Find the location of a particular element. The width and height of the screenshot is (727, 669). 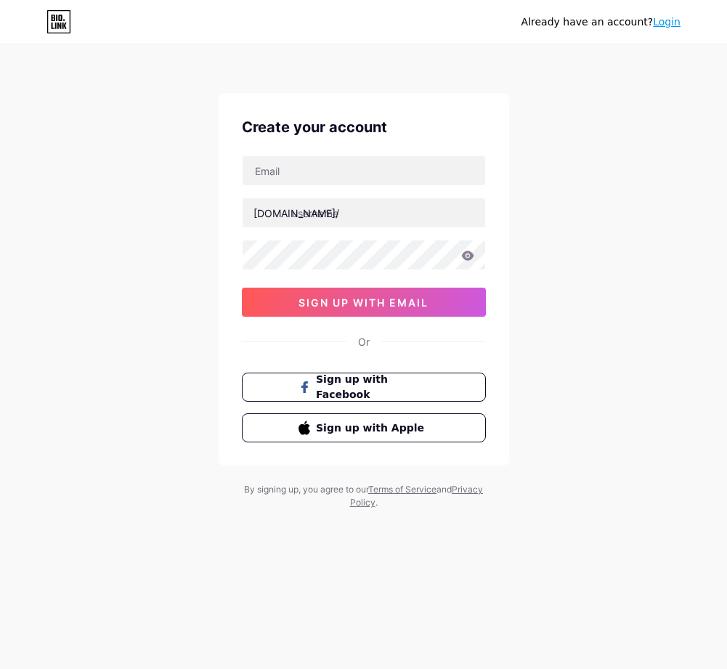

a: Login is located at coordinates (667, 22).